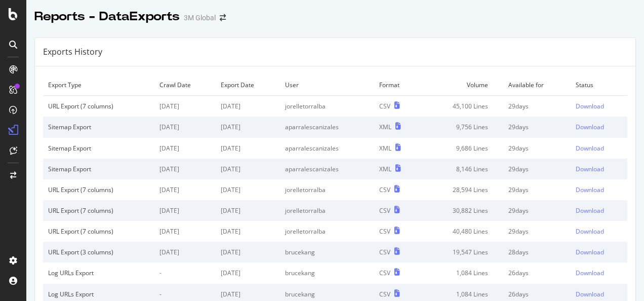 This screenshot has height=301, width=644. I want to click on td: 28 days, so click(537, 252).